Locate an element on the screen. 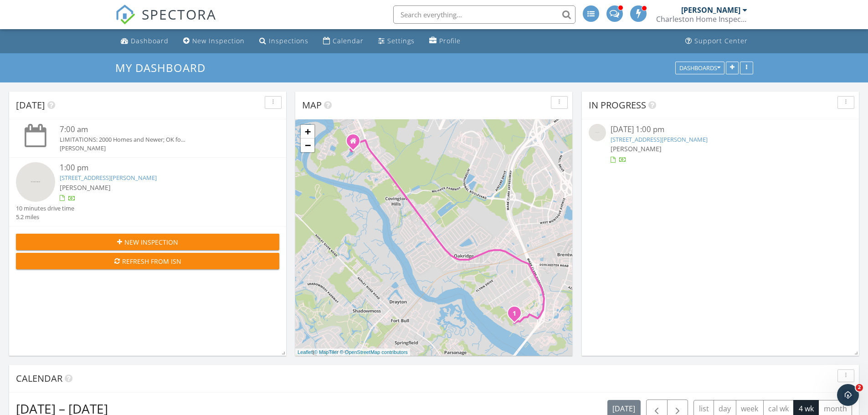 The width and height of the screenshot is (868, 415). a: Dashboard is located at coordinates (144, 41).